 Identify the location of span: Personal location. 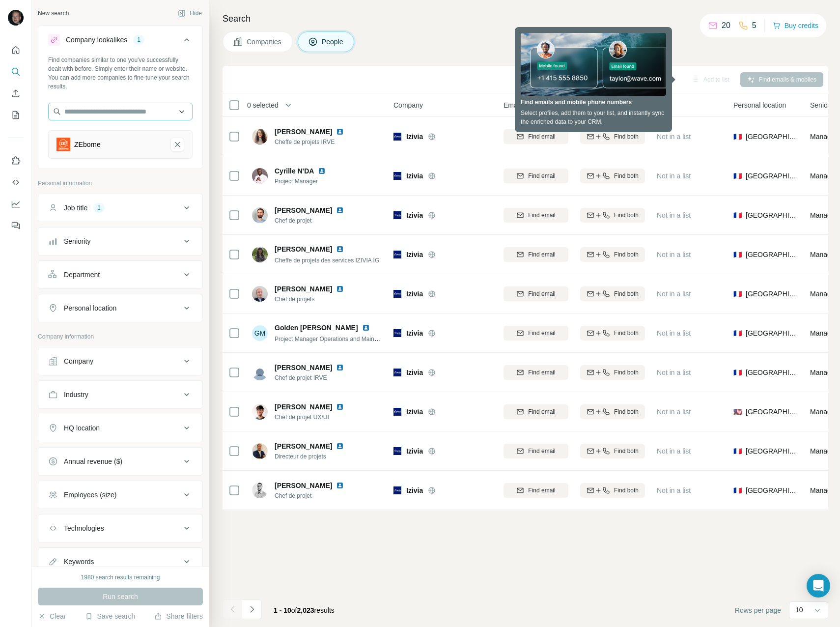
(759, 105).